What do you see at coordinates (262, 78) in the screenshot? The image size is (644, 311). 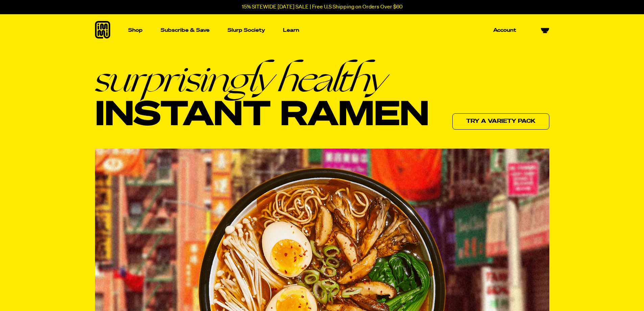 I see `em: surprisingly healthy` at bounding box center [262, 78].